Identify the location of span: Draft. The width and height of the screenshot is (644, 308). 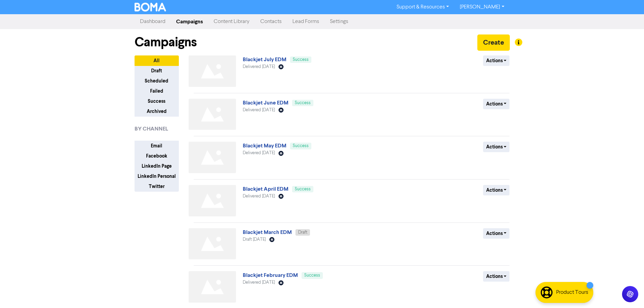
(302, 232).